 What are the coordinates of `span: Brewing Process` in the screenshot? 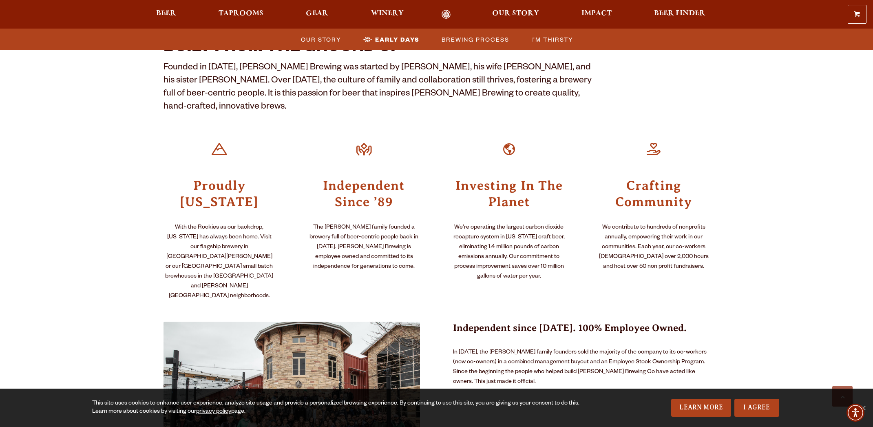 It's located at (475, 39).